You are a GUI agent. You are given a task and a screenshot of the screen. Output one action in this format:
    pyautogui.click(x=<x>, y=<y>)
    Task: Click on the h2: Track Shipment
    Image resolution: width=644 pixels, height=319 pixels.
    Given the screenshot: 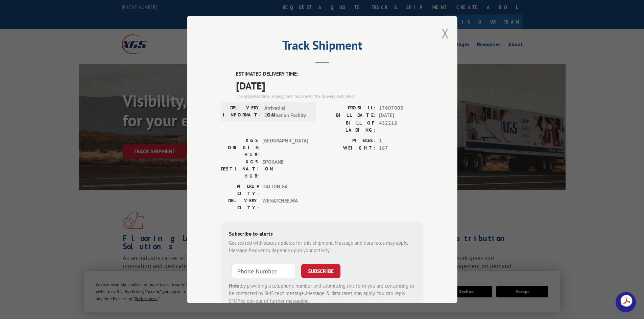 What is the action you would take?
    pyautogui.click(x=322, y=47)
    